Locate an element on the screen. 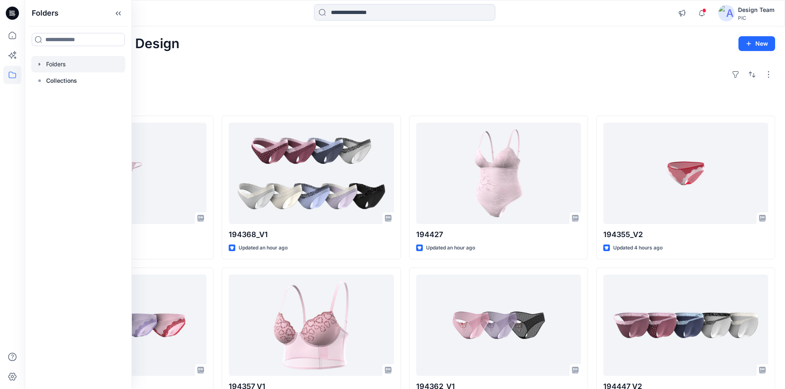  p: Collections is located at coordinates (61, 81).